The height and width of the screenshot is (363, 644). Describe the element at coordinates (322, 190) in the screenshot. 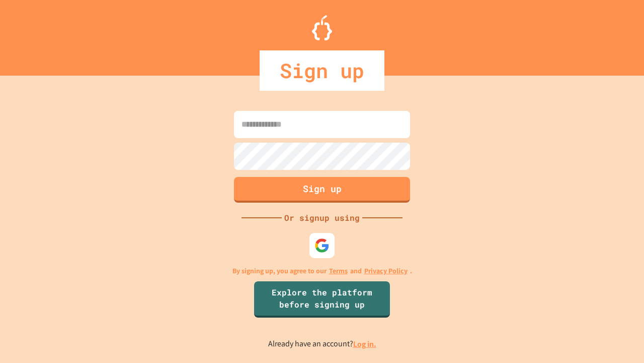

I see `button: Sign up` at that location.